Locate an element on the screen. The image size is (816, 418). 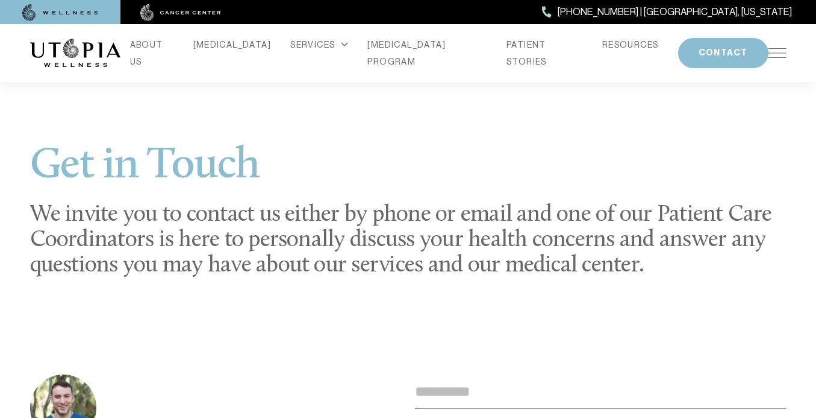
button: CONTACT is located at coordinates (724, 53).